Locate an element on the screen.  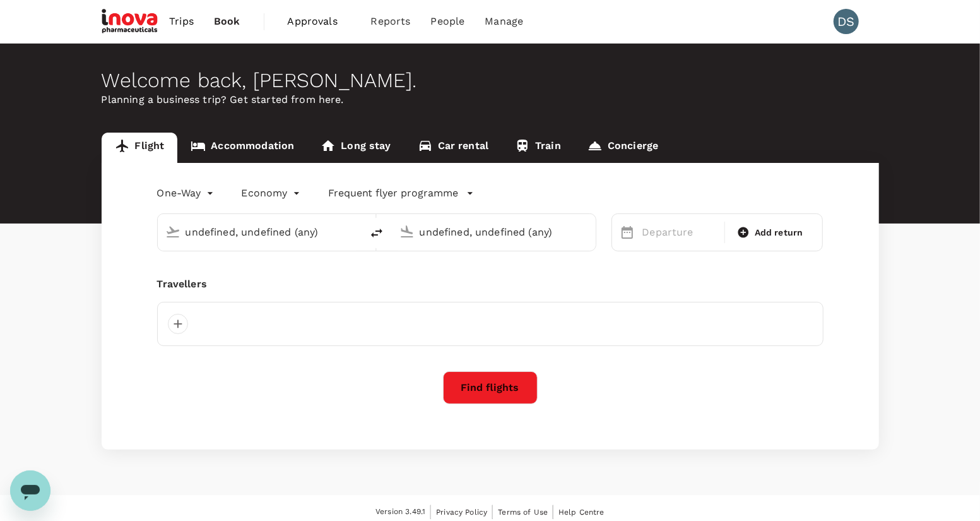
button: Find flights is located at coordinates (490, 387).